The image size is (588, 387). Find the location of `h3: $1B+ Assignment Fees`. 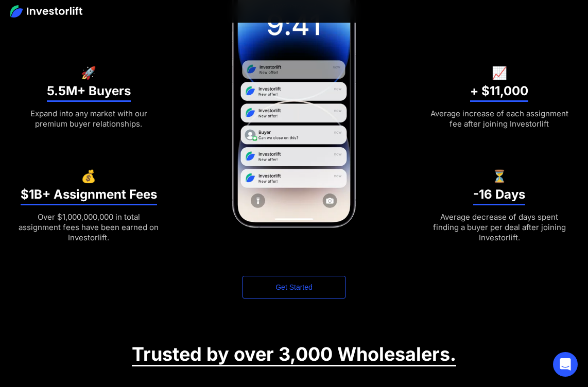

h3: $1B+ Assignment Fees is located at coordinates (88, 196).